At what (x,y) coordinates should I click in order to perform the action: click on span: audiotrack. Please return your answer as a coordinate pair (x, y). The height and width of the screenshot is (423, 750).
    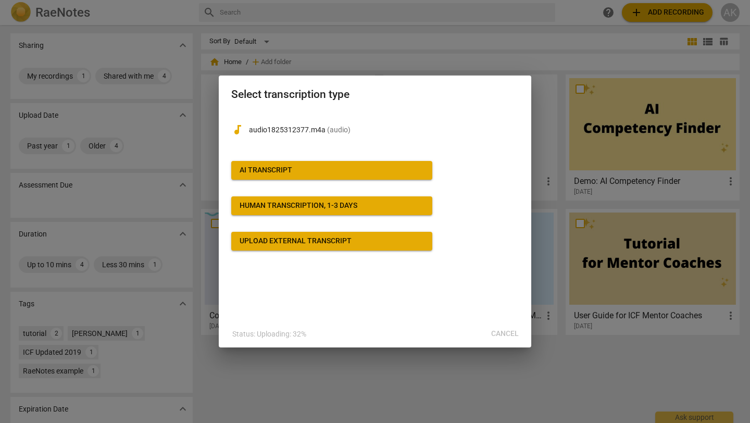
    Looking at the image, I should click on (237, 130).